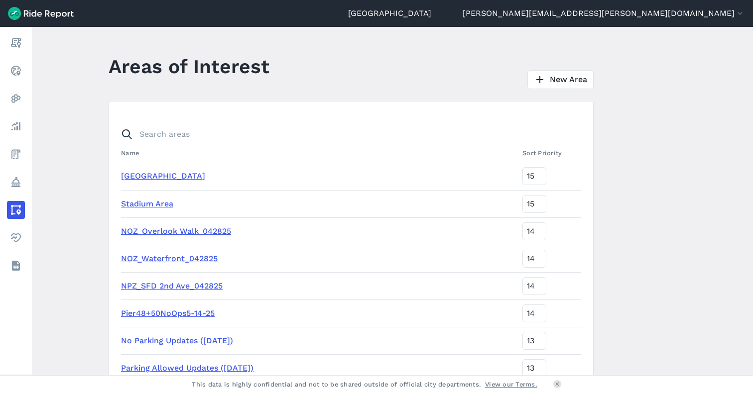  Describe the element at coordinates (168, 313) in the screenshot. I see `a: Pier48+50NoOps5-14-25` at that location.